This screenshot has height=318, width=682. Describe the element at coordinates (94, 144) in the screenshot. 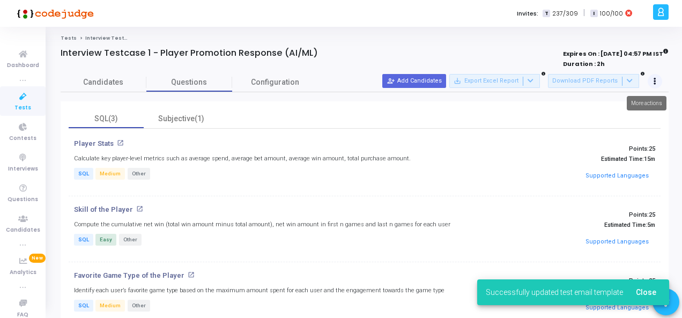

I see `p: Player Stats` at that location.